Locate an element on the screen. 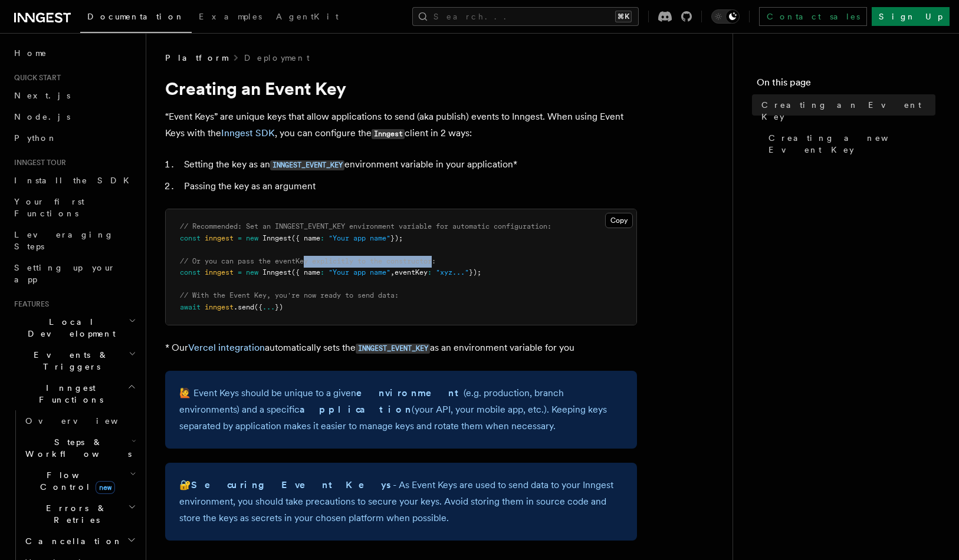  a: Vercel integration is located at coordinates (226, 347).